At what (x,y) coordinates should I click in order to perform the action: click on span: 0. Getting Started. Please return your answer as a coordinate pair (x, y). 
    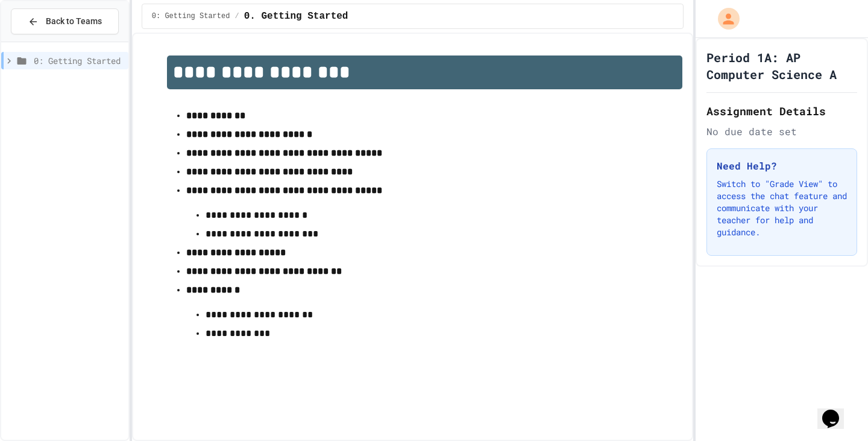
    Looking at the image, I should click on (296, 17).